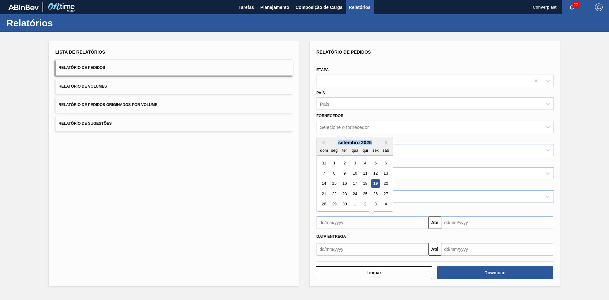  What do you see at coordinates (321, 93) in the screenshot?
I see `label: País` at bounding box center [321, 93].